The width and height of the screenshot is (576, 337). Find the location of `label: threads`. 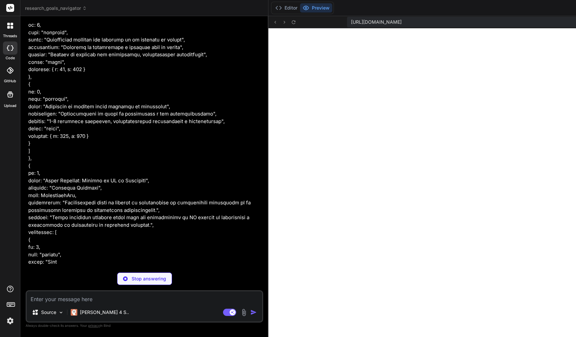

label: threads is located at coordinates (10, 36).